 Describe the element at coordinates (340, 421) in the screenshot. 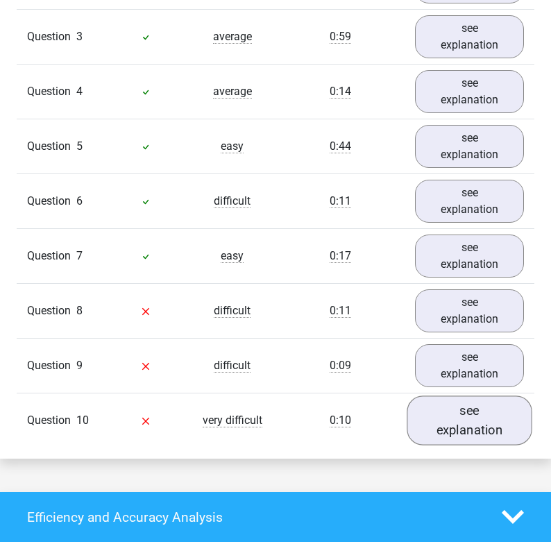

I see `span: 0:10` at that location.